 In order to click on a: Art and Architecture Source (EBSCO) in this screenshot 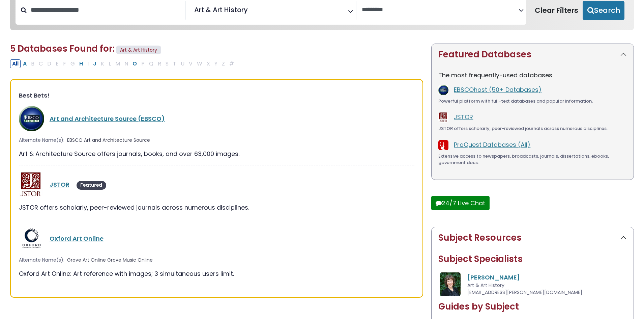, I will do `click(107, 118)`.